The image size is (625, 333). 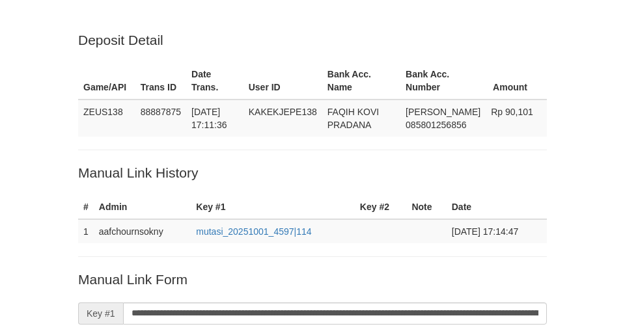 What do you see at coordinates (381, 207) in the screenshot?
I see `th: Key #2` at bounding box center [381, 207].